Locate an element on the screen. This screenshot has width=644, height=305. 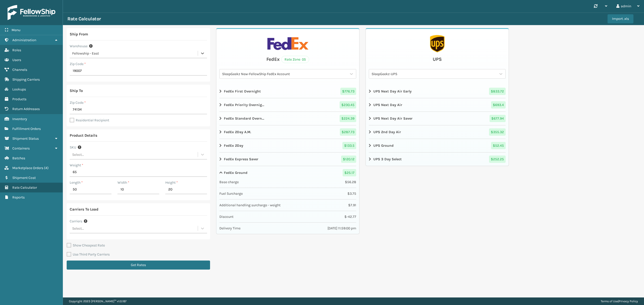
strong: UPS Next Day Air Saver is located at coordinates (393, 118).